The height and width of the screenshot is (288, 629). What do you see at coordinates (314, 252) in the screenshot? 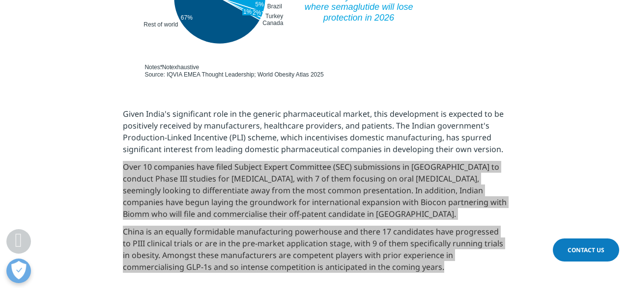
I see `p: China is an equally formidable manufacturing powerhouse and there 17 candidates have progressed t...` at bounding box center [314, 252].